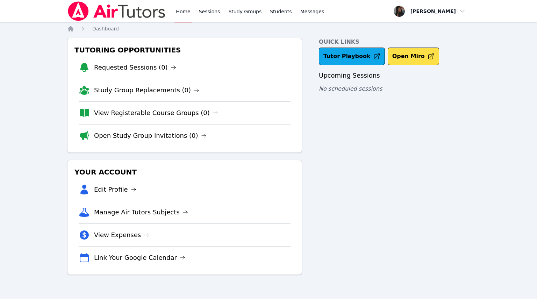 The image size is (537, 299). Describe the element at coordinates (185, 172) in the screenshot. I see `h3: Your Account` at that location.